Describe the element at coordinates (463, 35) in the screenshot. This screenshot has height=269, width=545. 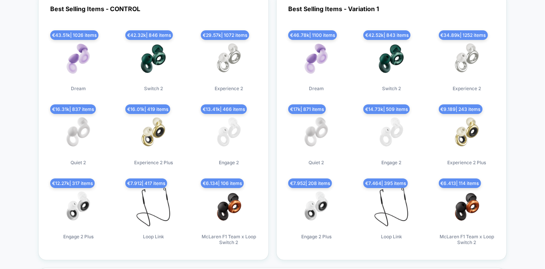
I see `span: € 34.89k | 1252 items` at that location.